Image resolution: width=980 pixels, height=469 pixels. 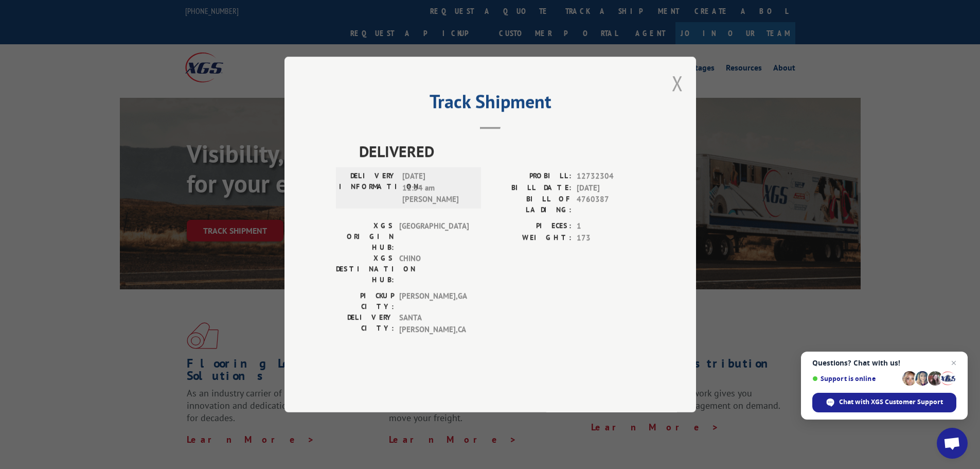 What do you see at coordinates (610, 226) in the screenshot?
I see `span: 1` at bounding box center [610, 226].